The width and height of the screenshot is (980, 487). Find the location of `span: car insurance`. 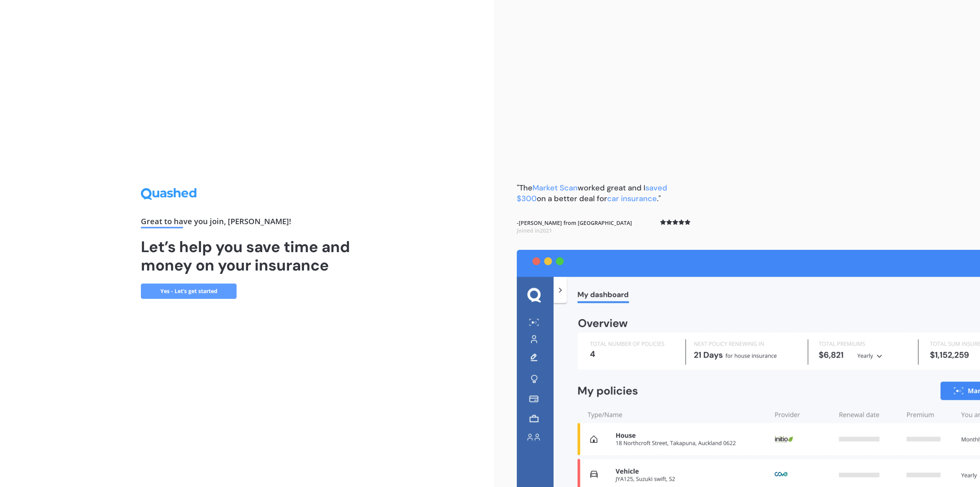

span: car insurance is located at coordinates (632, 198).